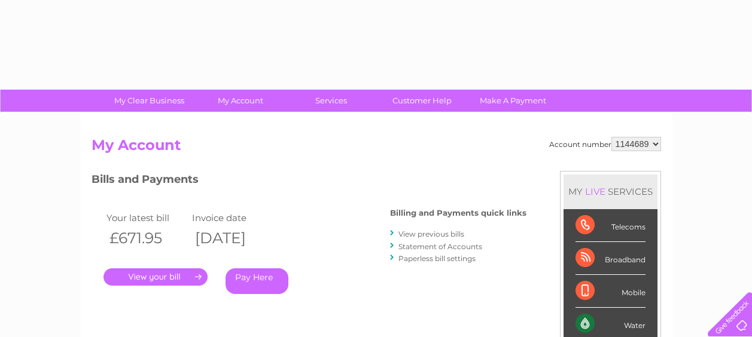 The image size is (752, 337). I want to click on h2: My Account, so click(376, 148).